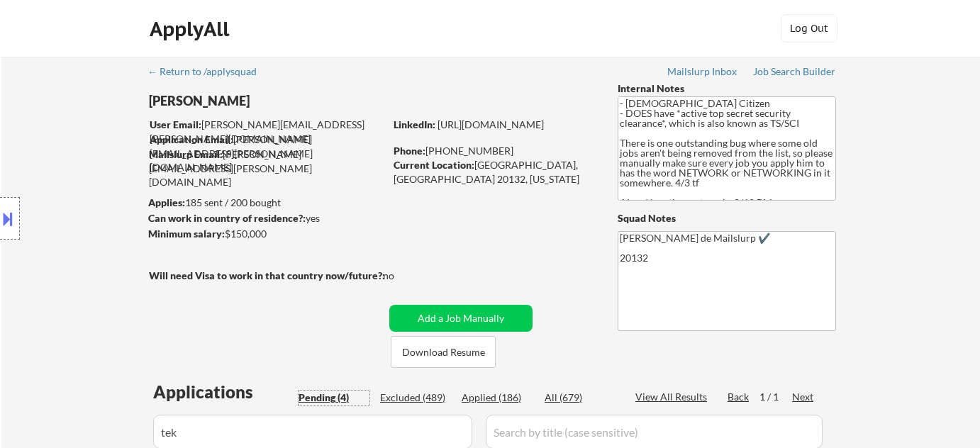 This screenshot has width=980, height=448. Describe the element at coordinates (795, 73) in the screenshot. I see `a: Job Search Builder` at that location.